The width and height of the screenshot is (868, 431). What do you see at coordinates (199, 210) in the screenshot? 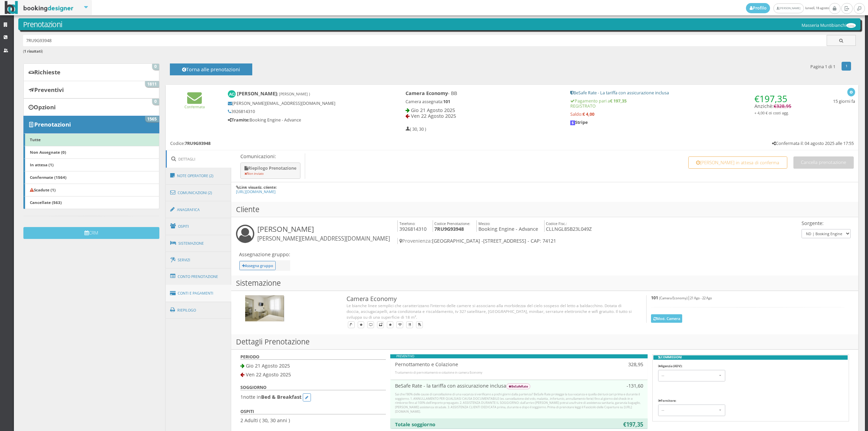
I see `a: Anagrafica` at bounding box center [199, 210].